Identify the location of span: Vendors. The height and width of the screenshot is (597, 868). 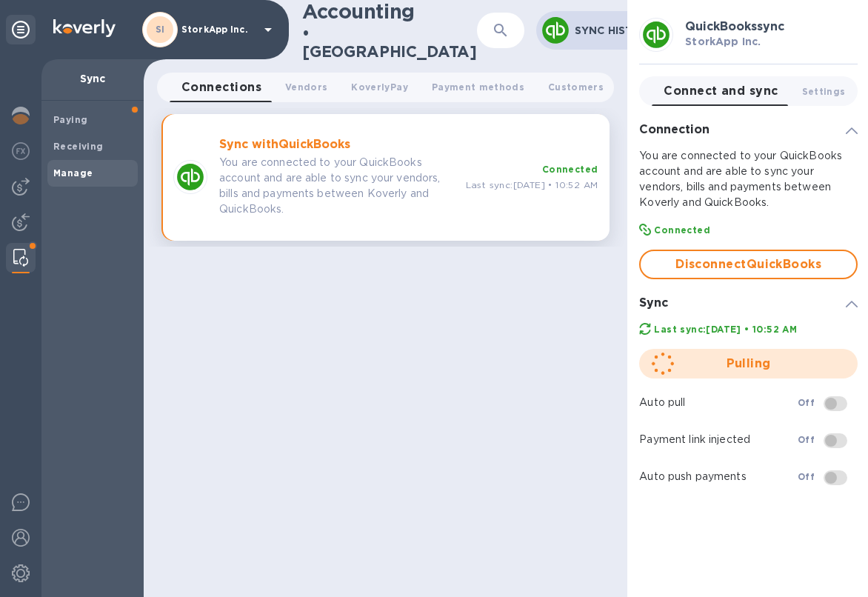
(306, 86).